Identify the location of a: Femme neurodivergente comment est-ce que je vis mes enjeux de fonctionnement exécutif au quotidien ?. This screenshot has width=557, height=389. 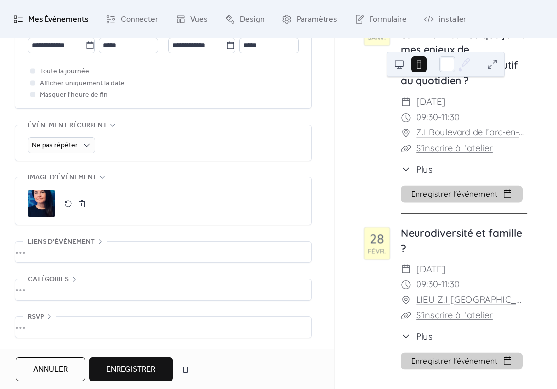
(463, 49).